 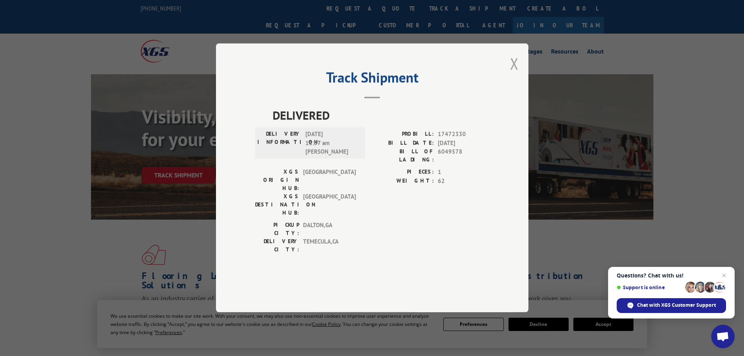 What do you see at coordinates (329, 246) in the screenshot?
I see `span: TEMECULA , CA` at bounding box center [329, 246].